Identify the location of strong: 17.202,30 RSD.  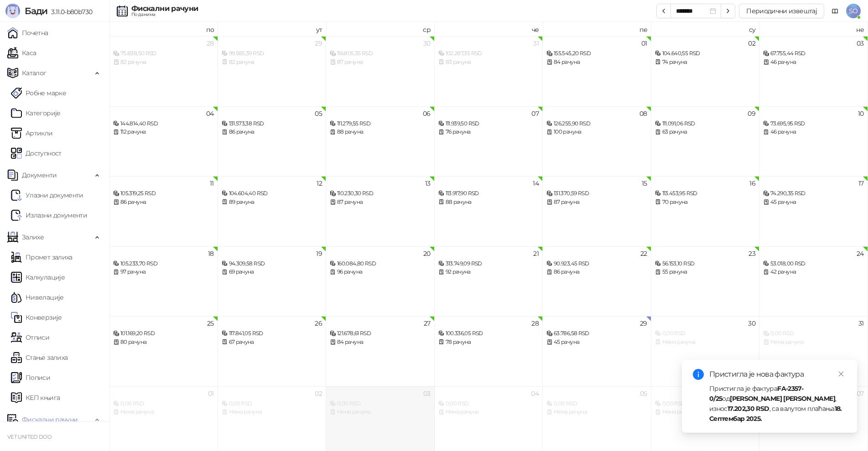
(748, 409).